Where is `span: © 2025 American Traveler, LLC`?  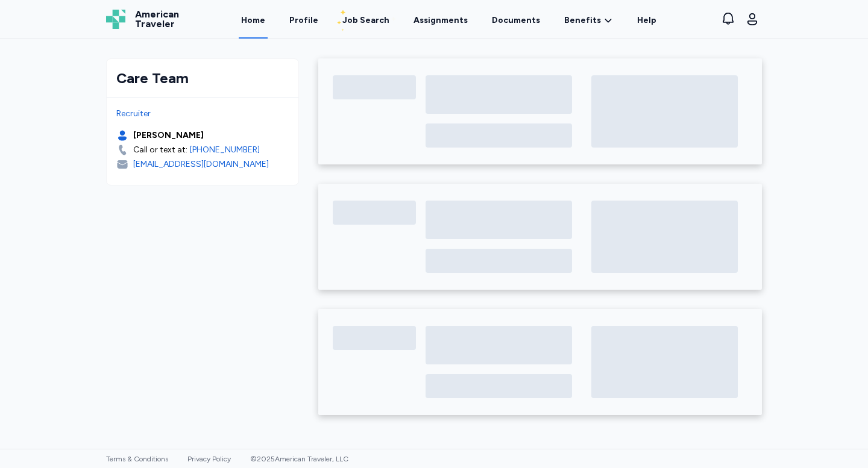 span: © 2025 American Traveler, LLC is located at coordinates (299, 459).